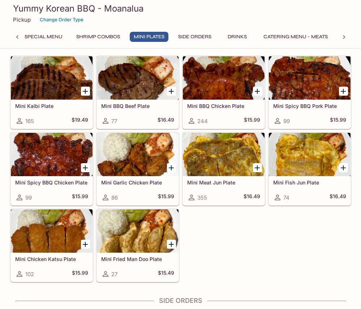  What do you see at coordinates (296, 37) in the screenshot?
I see `button: Catering Menu - Meats` at bounding box center [296, 37].